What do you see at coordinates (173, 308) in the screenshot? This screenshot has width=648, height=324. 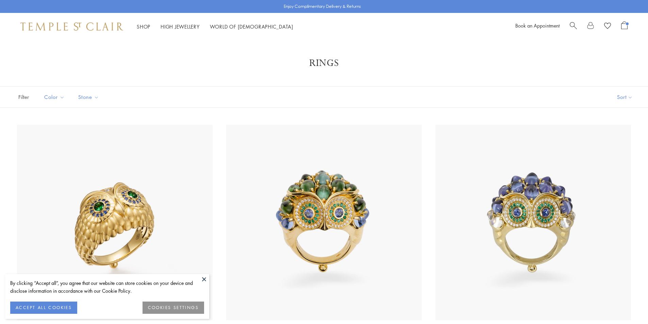 I see `button: COOKIES SETTINGS` at bounding box center [173, 308].